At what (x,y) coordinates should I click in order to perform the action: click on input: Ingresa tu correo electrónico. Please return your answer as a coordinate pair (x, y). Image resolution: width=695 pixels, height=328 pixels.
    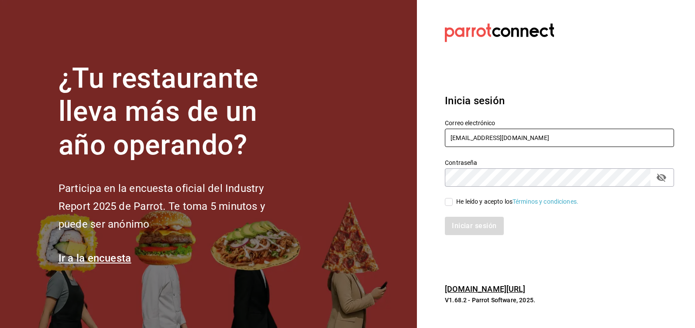
    Looking at the image, I should click on (560, 138).